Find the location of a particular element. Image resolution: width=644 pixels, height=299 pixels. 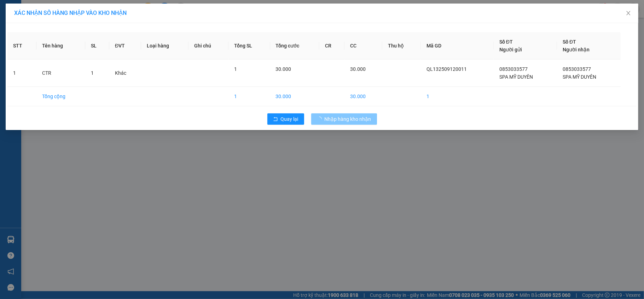

th: STT is located at coordinates (22, 46).